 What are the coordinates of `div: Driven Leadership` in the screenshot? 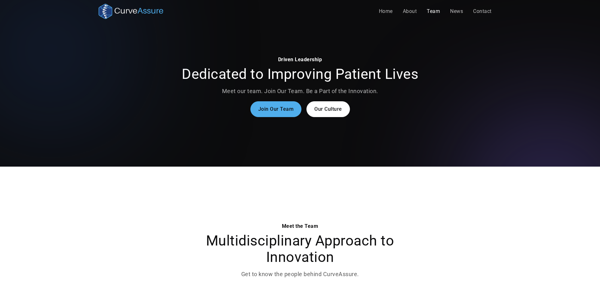 It's located at (300, 60).